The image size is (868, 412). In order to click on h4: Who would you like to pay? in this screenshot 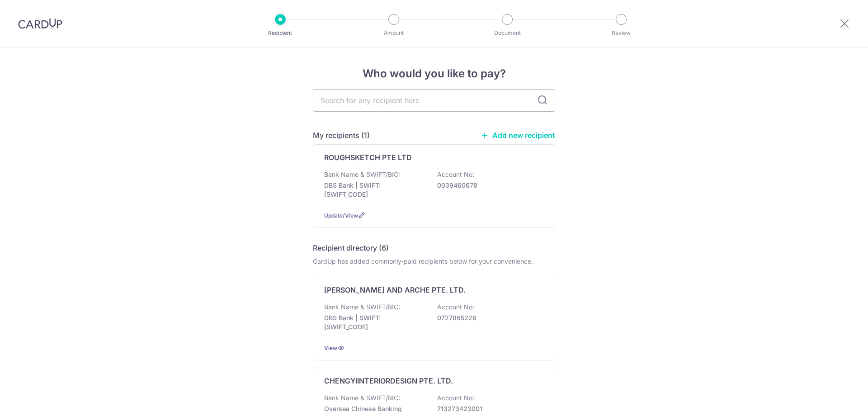, I will do `click(434, 74)`.